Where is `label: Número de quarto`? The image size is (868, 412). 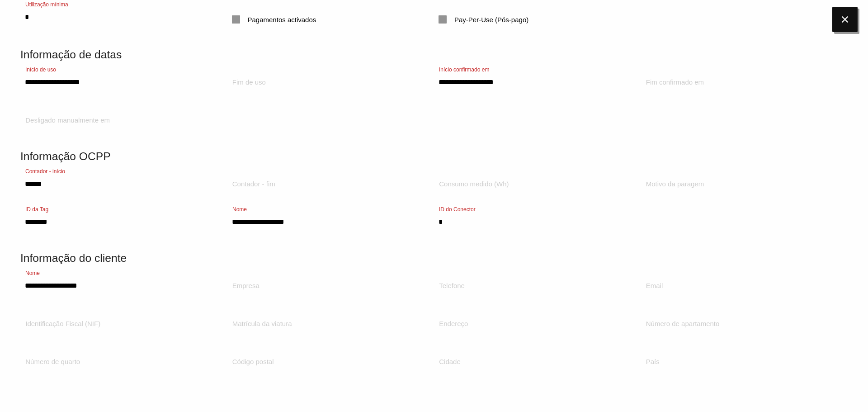 label: Número de quarto is located at coordinates (53, 361).